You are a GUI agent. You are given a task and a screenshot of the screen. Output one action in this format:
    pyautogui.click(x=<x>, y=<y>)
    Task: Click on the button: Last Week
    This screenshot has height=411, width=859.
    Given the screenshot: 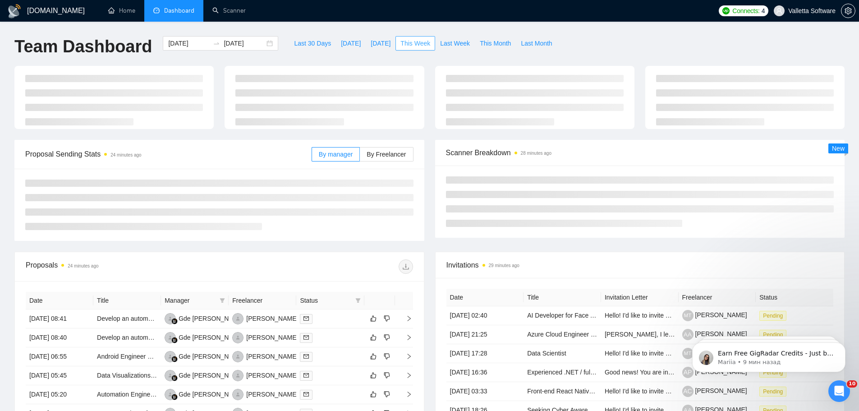 What is the action you would take?
    pyautogui.click(x=455, y=43)
    